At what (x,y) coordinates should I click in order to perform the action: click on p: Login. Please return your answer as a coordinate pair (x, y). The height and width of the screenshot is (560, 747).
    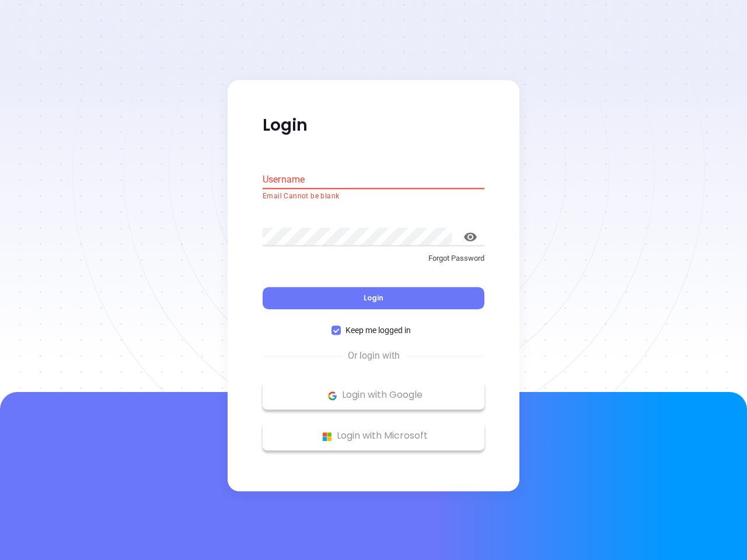
    Looking at the image, I should click on (373, 125).